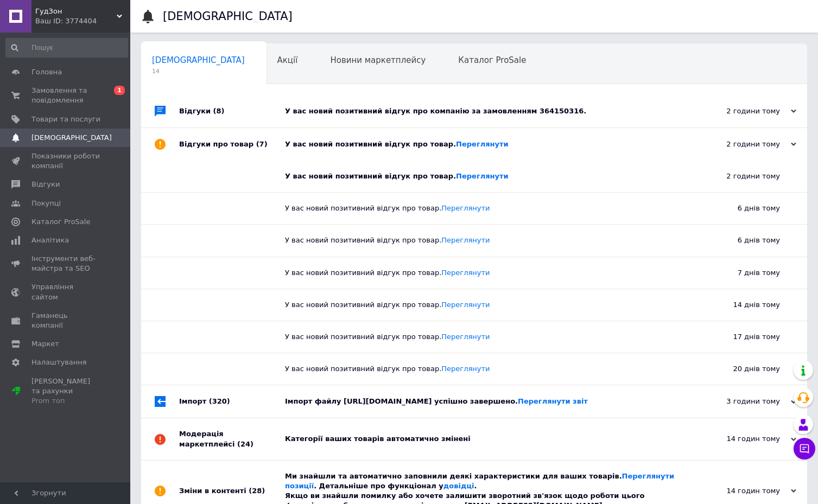  Describe the element at coordinates (479, 481) in the screenshot. I see `a: Переглянути позиції` at that location.